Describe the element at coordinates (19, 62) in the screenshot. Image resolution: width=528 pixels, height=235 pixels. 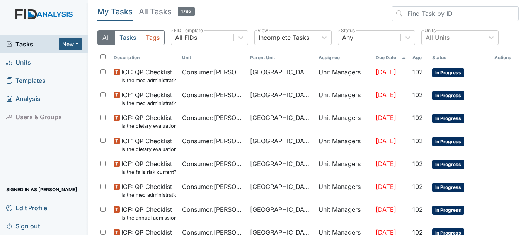
I see `span: Units` at that location.